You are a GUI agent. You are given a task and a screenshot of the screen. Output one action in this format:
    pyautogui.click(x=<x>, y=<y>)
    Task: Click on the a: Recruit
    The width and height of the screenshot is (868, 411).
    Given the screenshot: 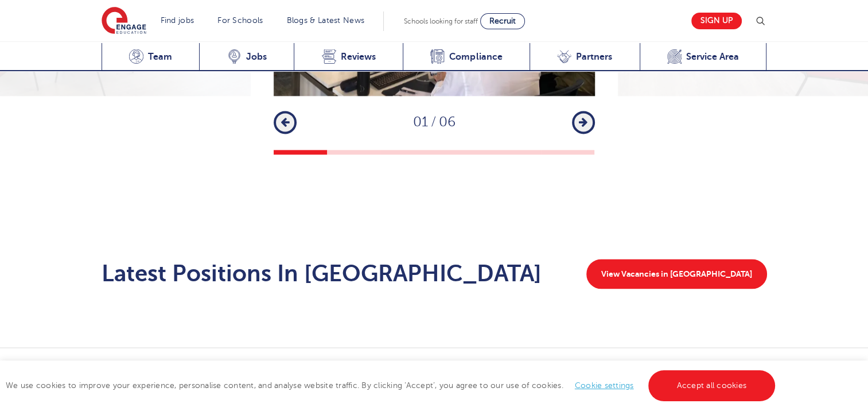 What is the action you would take?
    pyautogui.click(x=502, y=21)
    